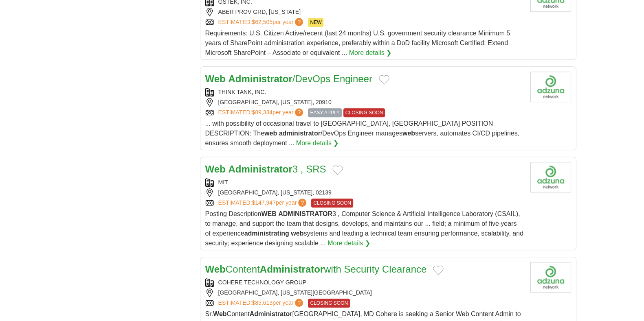  What do you see at coordinates (325, 113) in the screenshot?
I see `span: EASY APPLY` at bounding box center [325, 113].